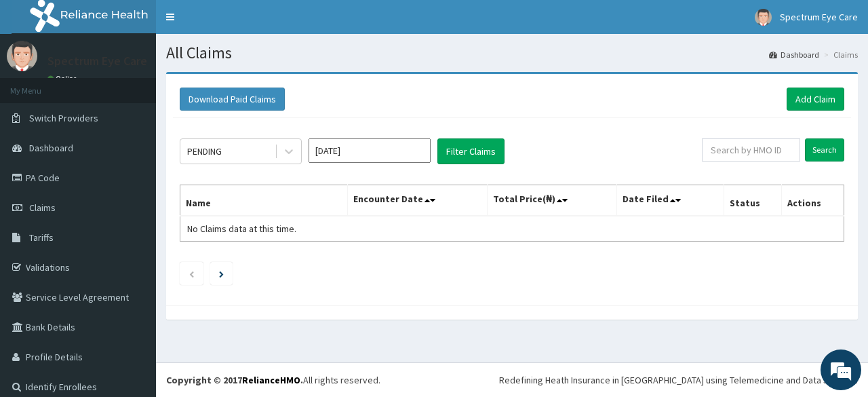  What do you see at coordinates (815, 99) in the screenshot?
I see `a: Add Claim` at bounding box center [815, 99].